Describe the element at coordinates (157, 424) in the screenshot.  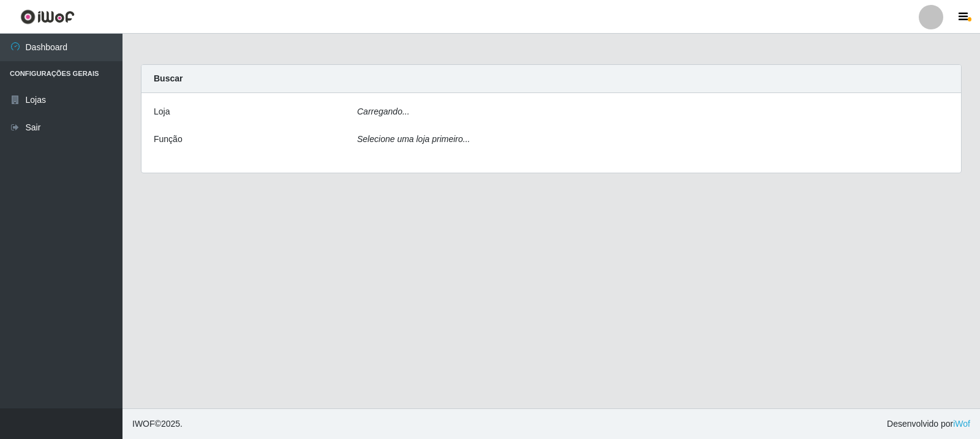
I see `span: © 2025 .` at that location.